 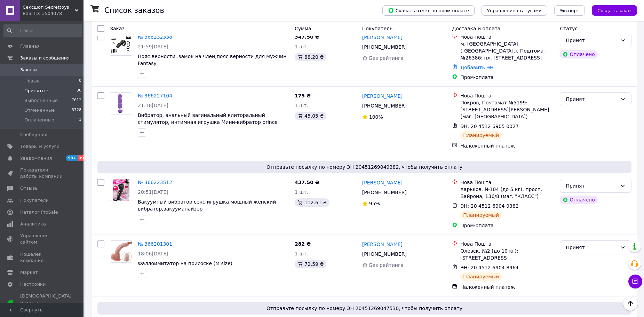 What do you see at coordinates (72, 158) in the screenshot?
I see `span: 99+` at bounding box center [72, 158].